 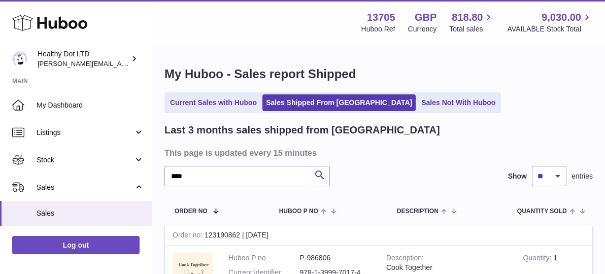 What do you see at coordinates (425, 17) in the screenshot?
I see `strong: GBP` at bounding box center [425, 17].